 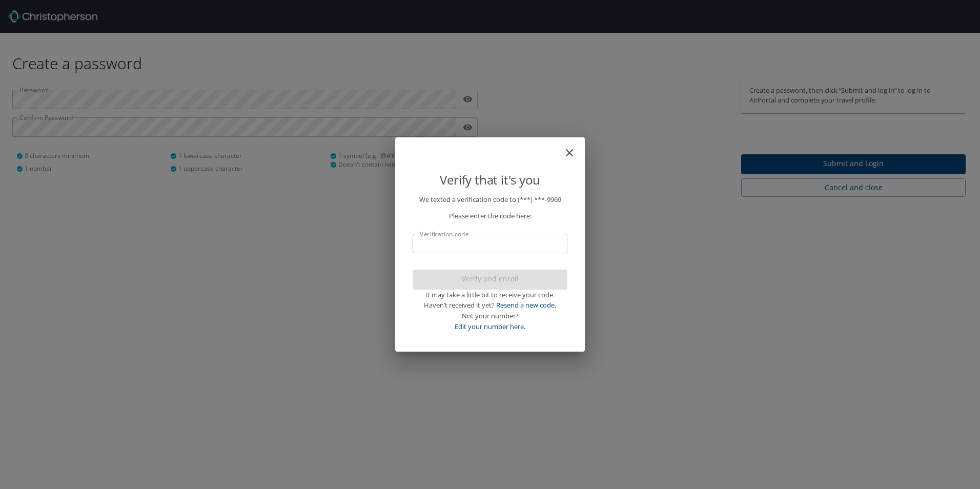 I want to click on div: Haven’t received it yet?, so click(x=490, y=305).